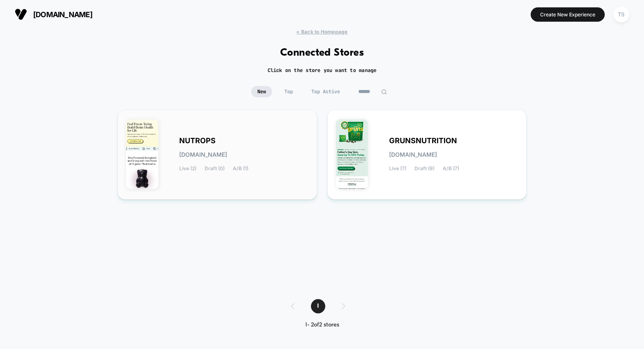 The height and width of the screenshot is (349, 644). What do you see at coordinates (567, 14) in the screenshot?
I see `button: Create New Experience` at bounding box center [567, 14].